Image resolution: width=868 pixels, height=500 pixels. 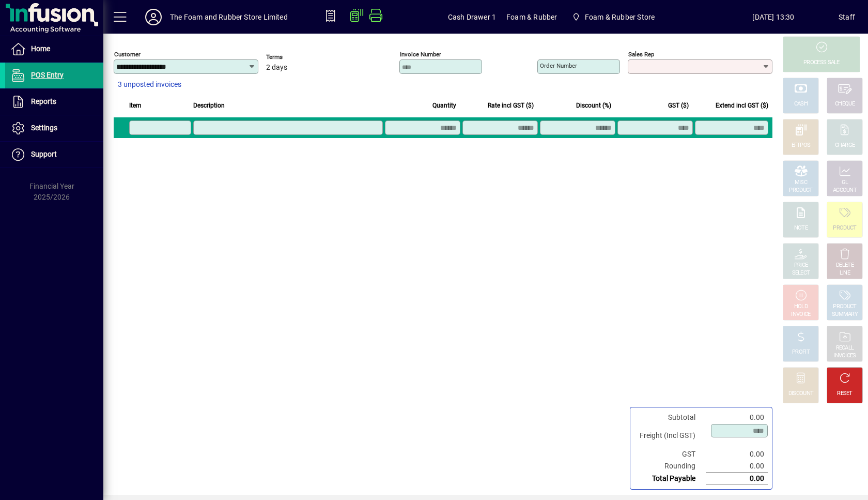 What do you see at coordinates (54, 155) in the screenshot?
I see `a: Support` at bounding box center [54, 155].